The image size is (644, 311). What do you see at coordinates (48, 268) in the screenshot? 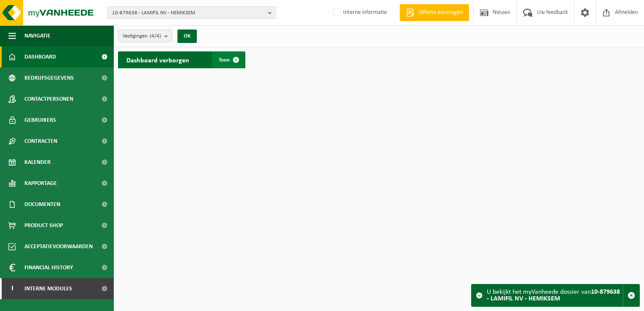
I see `span: Financial History` at bounding box center [48, 268].